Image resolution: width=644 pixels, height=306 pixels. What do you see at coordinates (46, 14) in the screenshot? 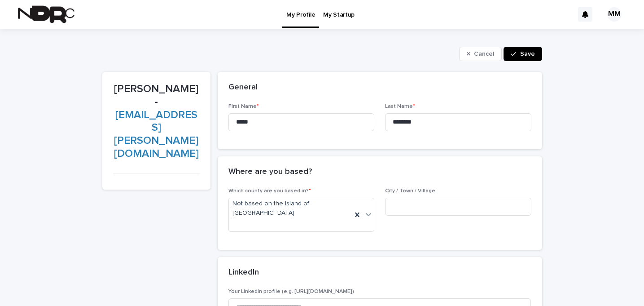
I see `img: fPh53EbzTSOZ76wyQ5GQ` at bounding box center [46, 14].